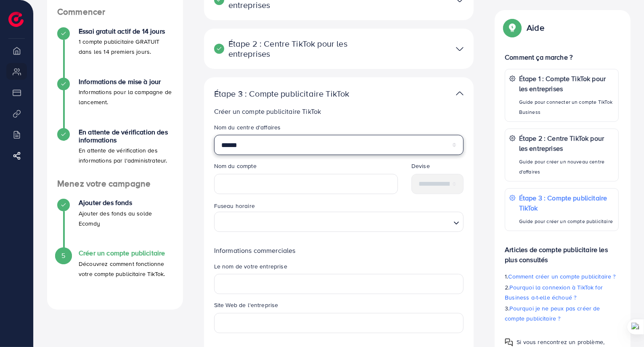 The image size is (644, 347). I want to click on font: Le nom de votre entreprise, so click(251, 267).